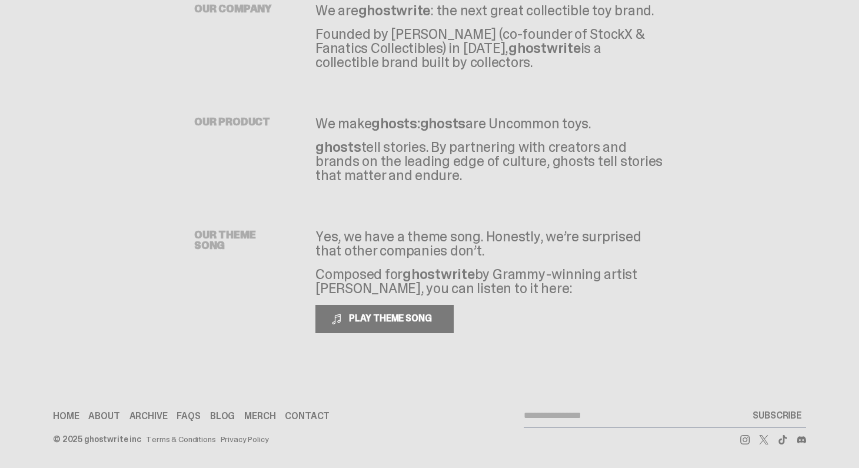 The image size is (868, 468). Describe the element at coordinates (181, 439) in the screenshot. I see `a: Terms & Conditions` at that location.